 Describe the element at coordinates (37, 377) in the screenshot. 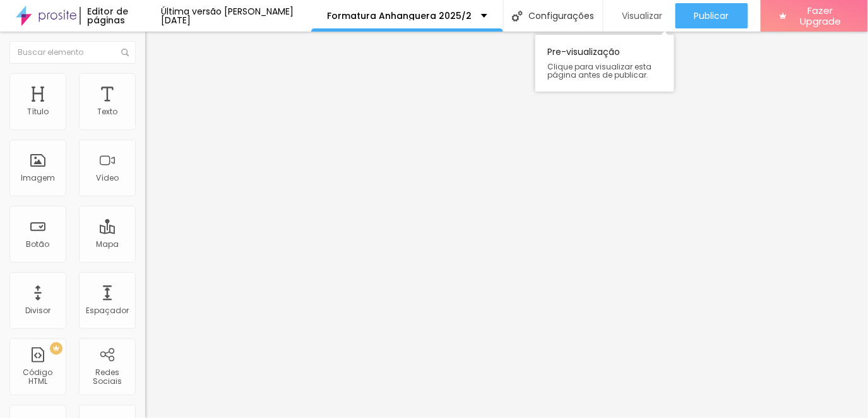

I see `div: Código HTML` at that location.